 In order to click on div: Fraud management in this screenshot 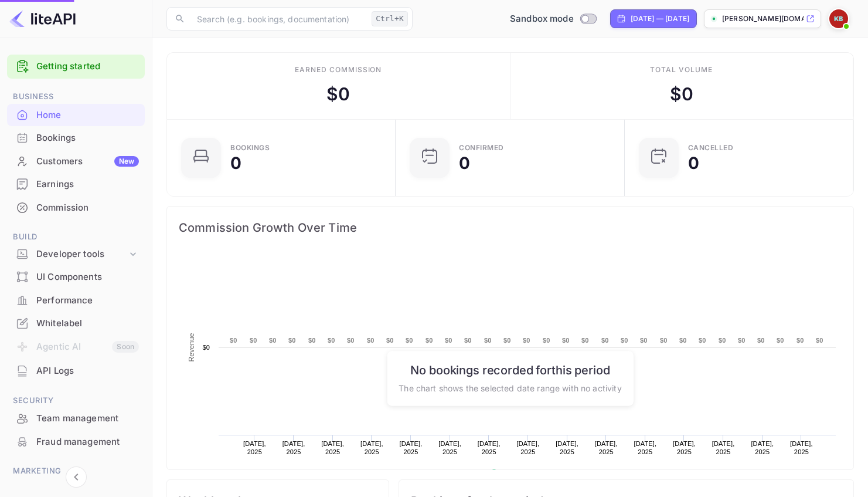, I will do `click(87, 442)`.